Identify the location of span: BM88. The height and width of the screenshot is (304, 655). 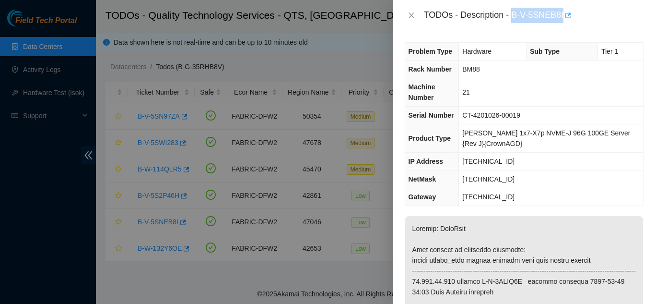
(471, 69).